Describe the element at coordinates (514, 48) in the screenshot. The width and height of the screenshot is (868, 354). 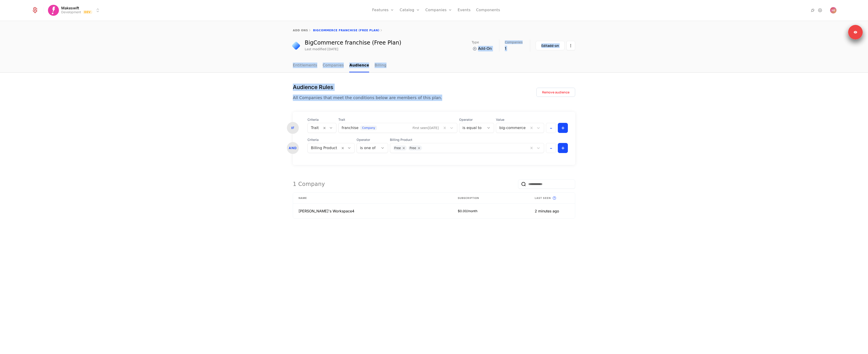
I see `div: 1` at that location.